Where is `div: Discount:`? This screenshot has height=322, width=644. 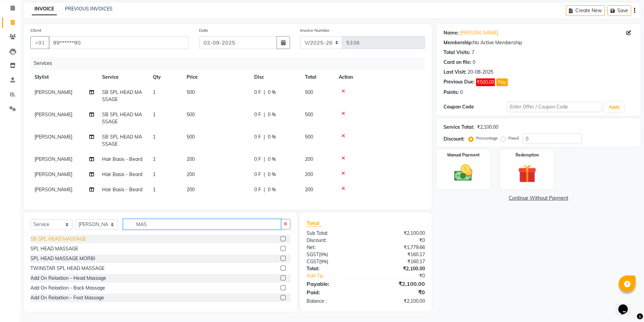
div: Discount: is located at coordinates (334, 240).